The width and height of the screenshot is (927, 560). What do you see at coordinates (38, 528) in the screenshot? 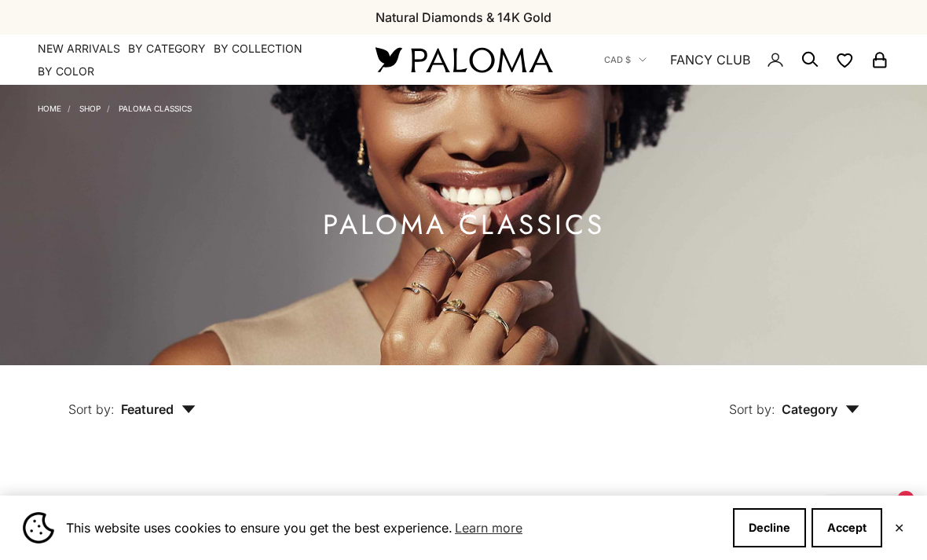
I see `img: Cookie banner` at bounding box center [38, 528].